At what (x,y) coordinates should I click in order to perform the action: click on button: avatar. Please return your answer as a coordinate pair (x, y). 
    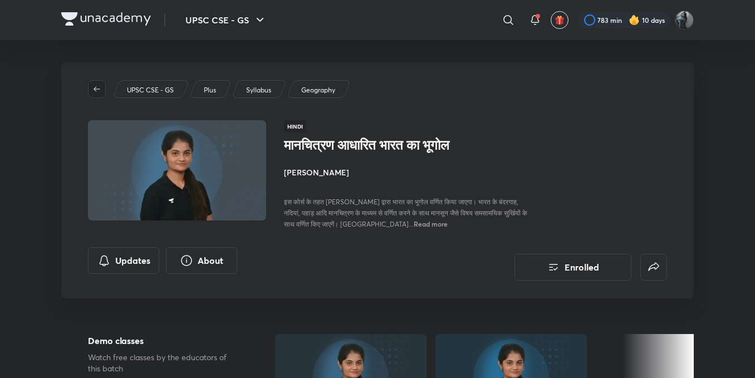
    Looking at the image, I should click on (559, 20).